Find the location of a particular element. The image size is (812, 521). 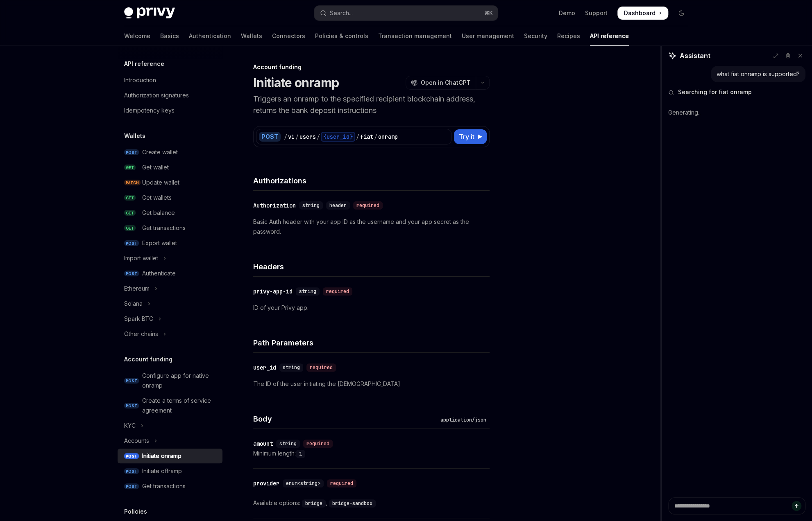

div: Configure app for native onramp is located at coordinates (180, 381).